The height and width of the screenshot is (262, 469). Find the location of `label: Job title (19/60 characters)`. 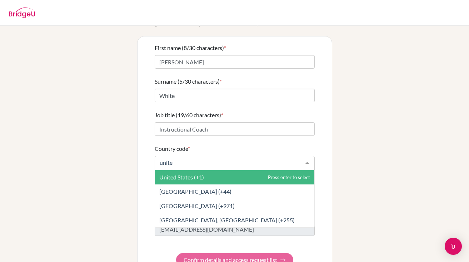

label: Job title (19/60 characters) is located at coordinates (189, 115).